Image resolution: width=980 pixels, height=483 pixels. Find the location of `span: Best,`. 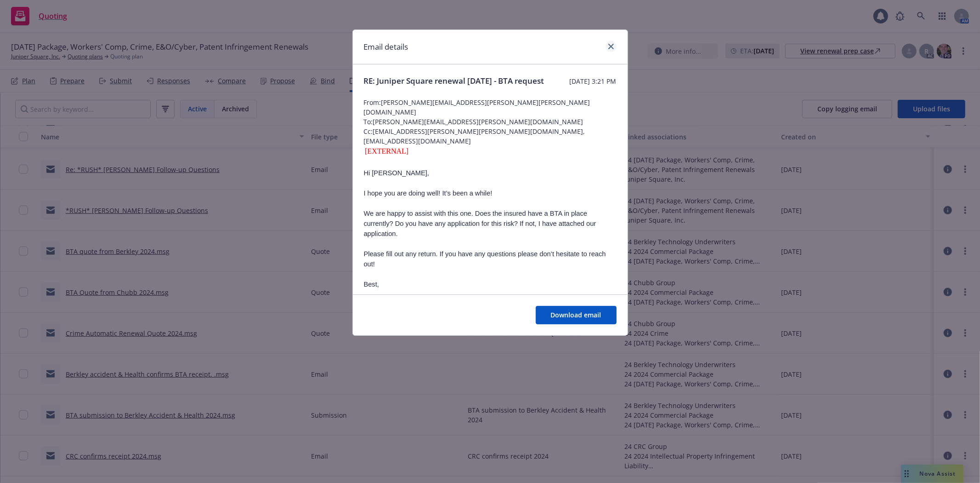

span: Best, is located at coordinates (371, 284).